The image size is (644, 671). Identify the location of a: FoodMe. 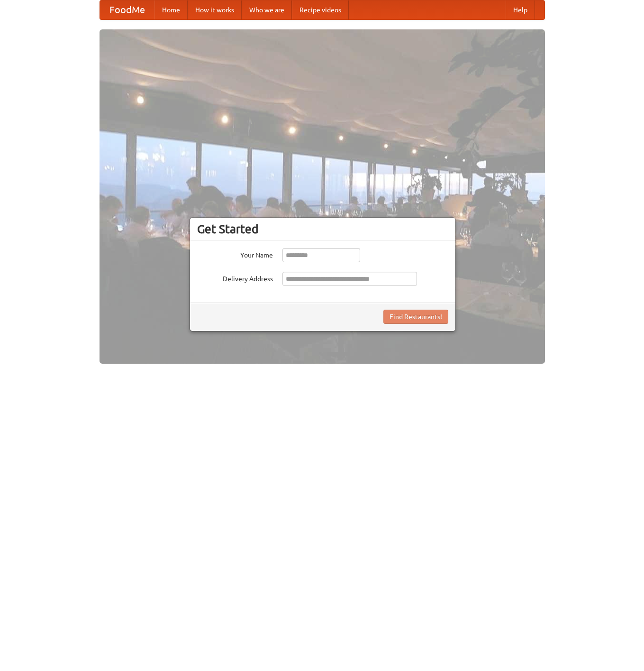
(127, 10).